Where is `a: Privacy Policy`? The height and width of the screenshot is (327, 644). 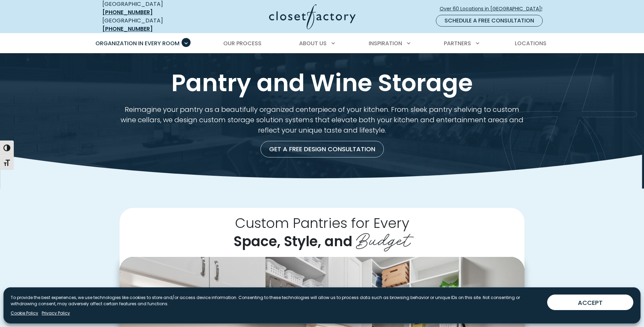
a: Privacy Policy is located at coordinates (56, 313).